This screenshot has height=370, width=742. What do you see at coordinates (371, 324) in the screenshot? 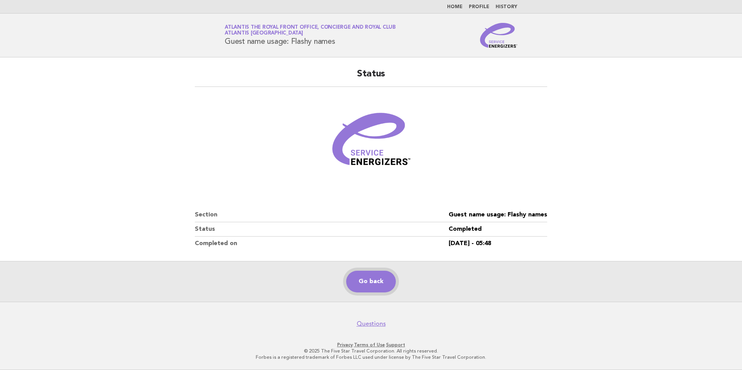
I see `a: Questions` at bounding box center [371, 324].